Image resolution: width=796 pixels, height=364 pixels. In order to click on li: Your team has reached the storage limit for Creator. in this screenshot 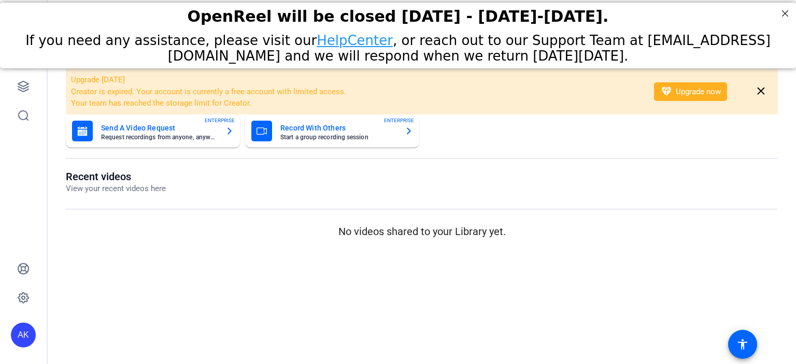, I will do `click(355, 103)`.